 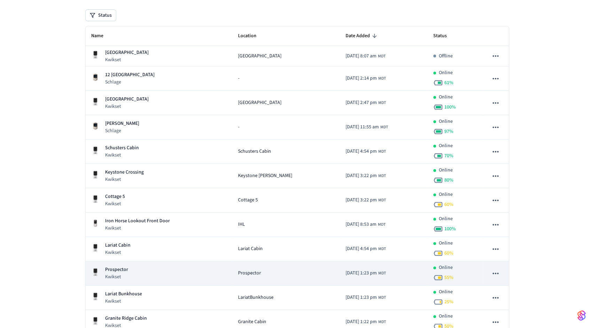 What do you see at coordinates (250, 249) in the screenshot?
I see `span: Lariat Cabin` at bounding box center [250, 249].